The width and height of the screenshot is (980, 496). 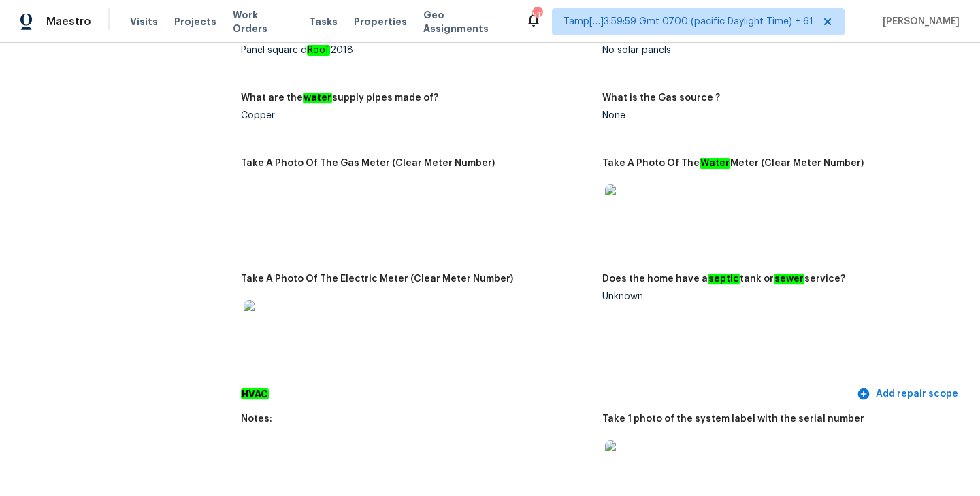 I want to click on h5: Take 1 photo of the system label with the serial number, so click(x=733, y=420).